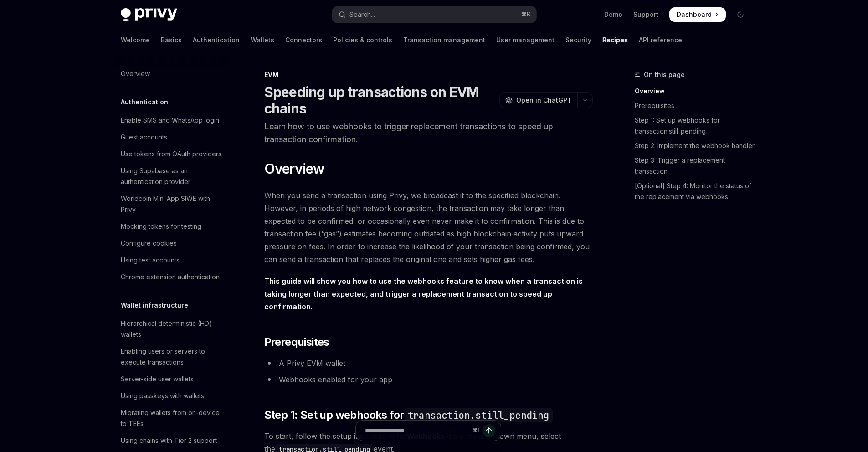  I want to click on div: EVM, so click(428, 75).